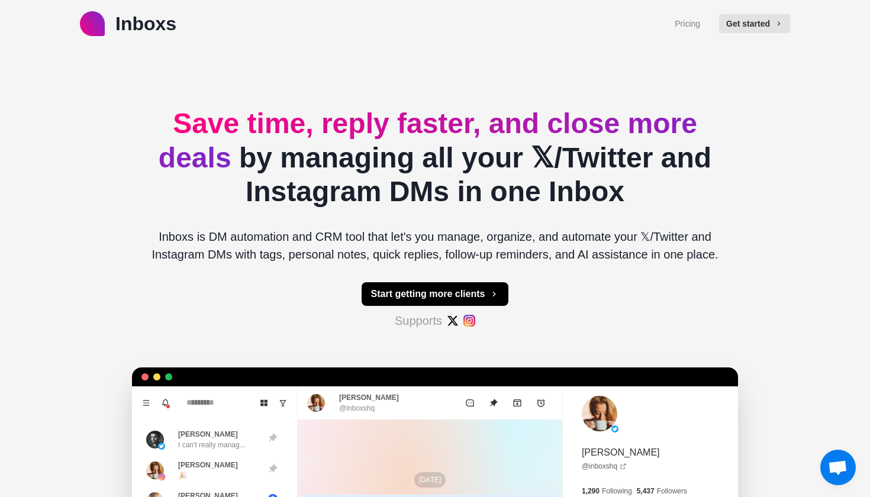 This screenshot has width=870, height=497. I want to click on a: logoInboxs, so click(128, 24).